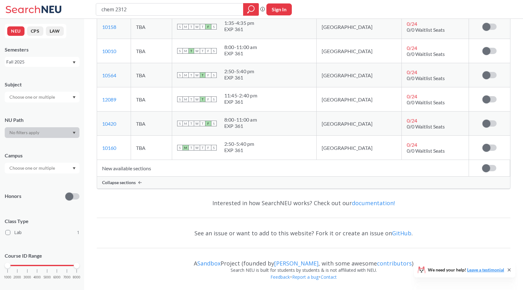 Image resolution: width=523 pixels, height=290 pixels. I want to click on a: 10420, so click(109, 124).